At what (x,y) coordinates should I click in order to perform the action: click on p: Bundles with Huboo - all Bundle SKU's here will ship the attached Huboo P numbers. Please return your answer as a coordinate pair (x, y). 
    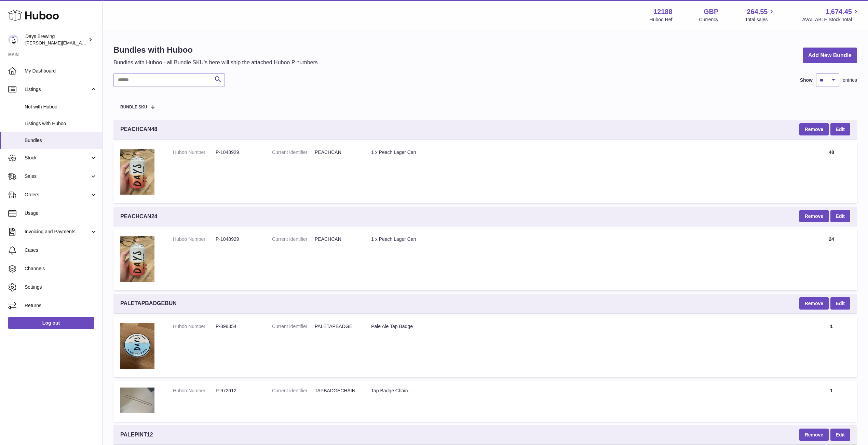
    Looking at the image, I should click on (215, 63).